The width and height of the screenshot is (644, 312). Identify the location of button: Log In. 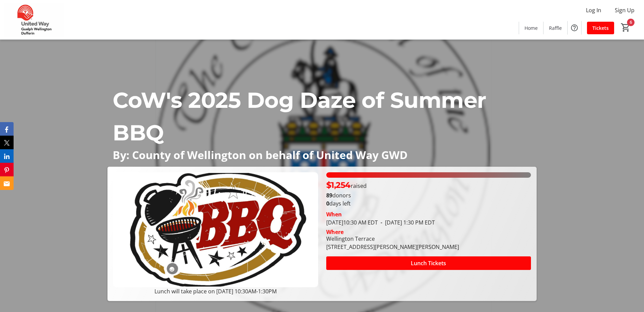
(593, 10).